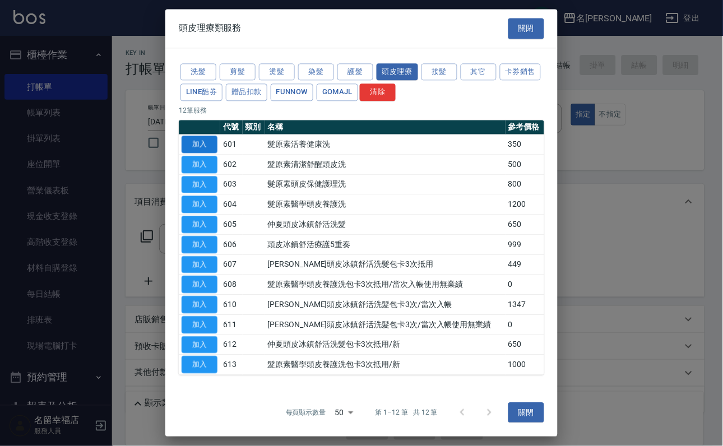 The image size is (723, 446). What do you see at coordinates (525, 265) in the screenshot?
I see `td: 449` at bounding box center [525, 265].